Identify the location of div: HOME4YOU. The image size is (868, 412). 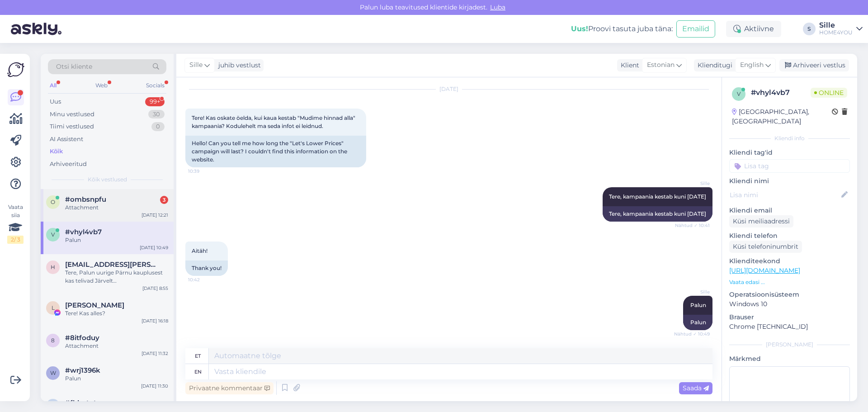
(836, 33).